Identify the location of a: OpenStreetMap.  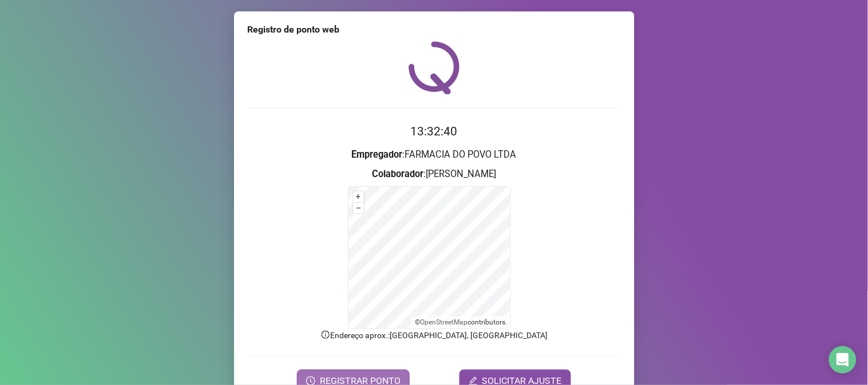
(443, 322).